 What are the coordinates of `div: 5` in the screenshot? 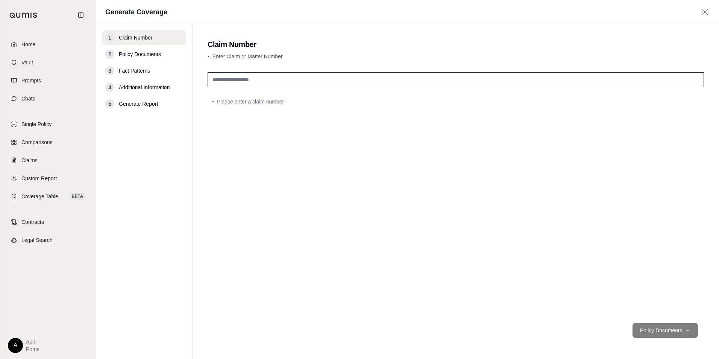 It's located at (110, 104).